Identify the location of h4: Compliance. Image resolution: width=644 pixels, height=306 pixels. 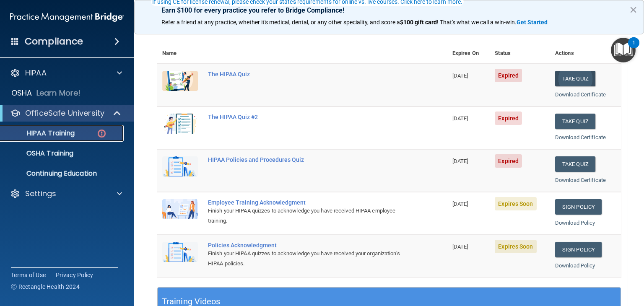
(54, 41).